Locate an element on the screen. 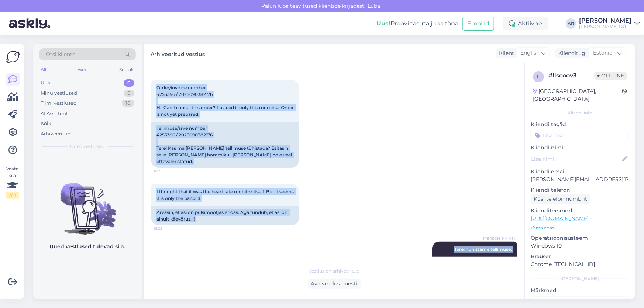 The height and width of the screenshot is (308, 644). div: AR is located at coordinates (571, 24).